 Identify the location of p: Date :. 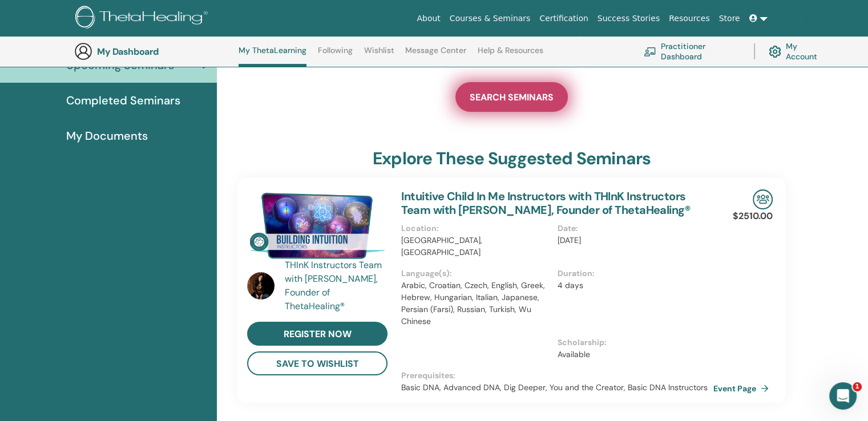
(631, 228).